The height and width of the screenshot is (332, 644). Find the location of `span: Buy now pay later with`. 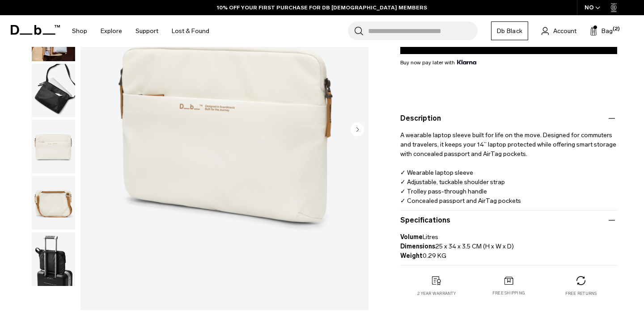

span: Buy now pay later with is located at coordinates (438, 63).